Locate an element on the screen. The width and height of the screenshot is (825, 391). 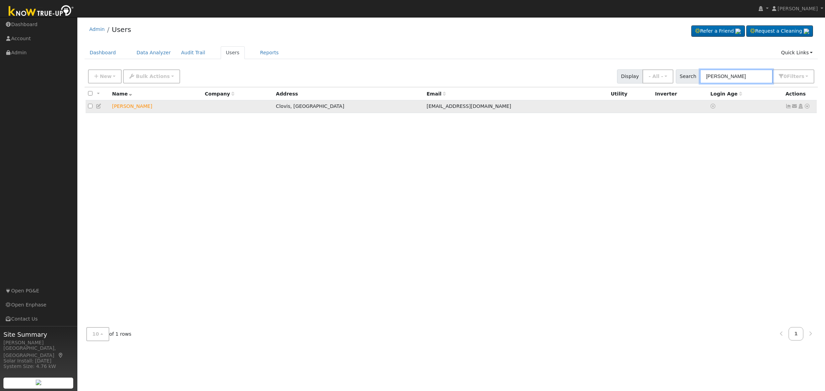
a: Audit Trail is located at coordinates (193, 53).